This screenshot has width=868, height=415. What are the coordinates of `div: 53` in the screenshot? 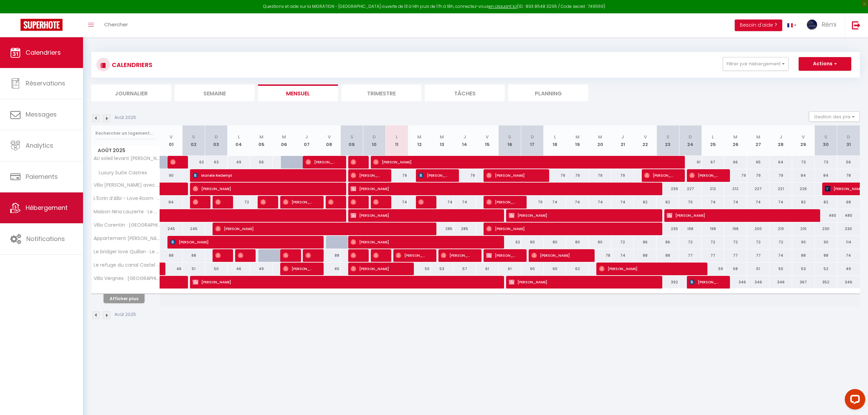 It's located at (804, 269).